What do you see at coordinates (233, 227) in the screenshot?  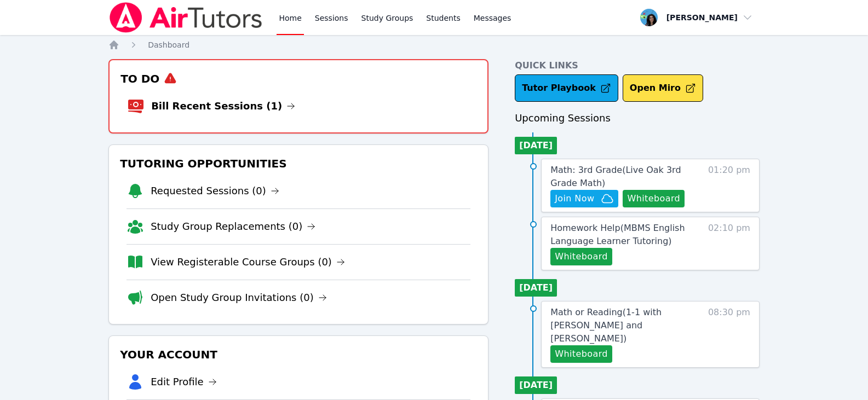 I see `a: Study Group Replacements (0)` at bounding box center [233, 227].